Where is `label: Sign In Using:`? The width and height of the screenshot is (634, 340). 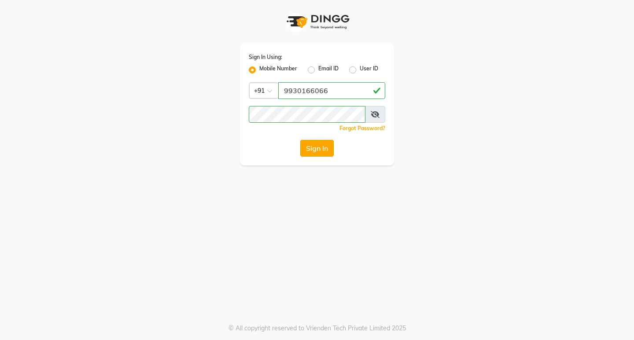
label: Sign In Using: is located at coordinates (266, 57).